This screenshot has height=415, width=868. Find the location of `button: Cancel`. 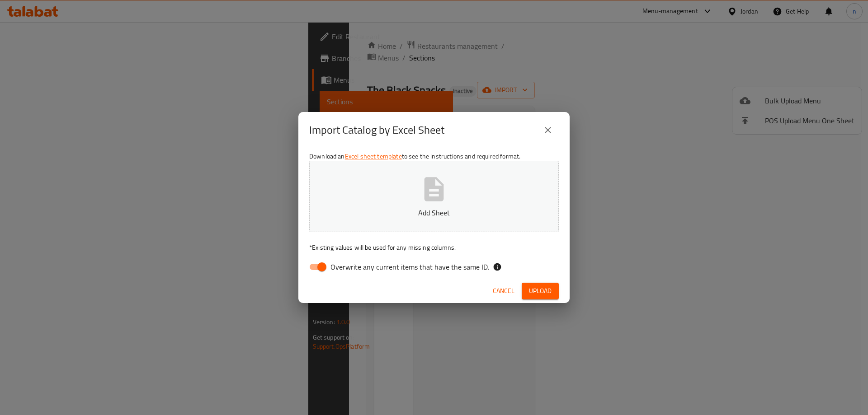

button: Cancel is located at coordinates (504, 290).